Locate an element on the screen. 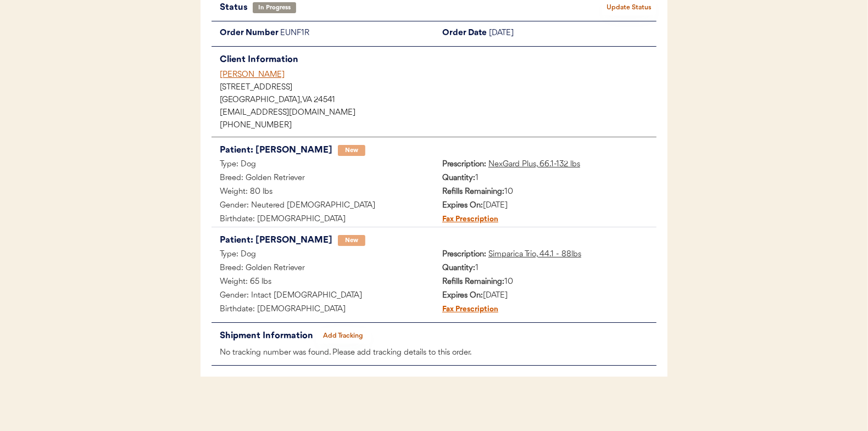 The image size is (868, 431). div: Client Information is located at coordinates (438, 60).